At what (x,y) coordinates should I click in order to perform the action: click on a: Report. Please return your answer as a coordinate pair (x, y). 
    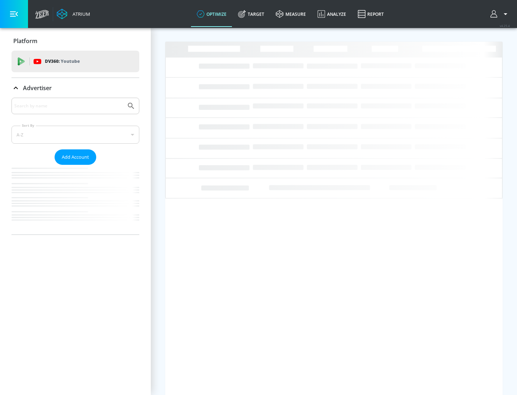
    Looking at the image, I should click on (371, 14).